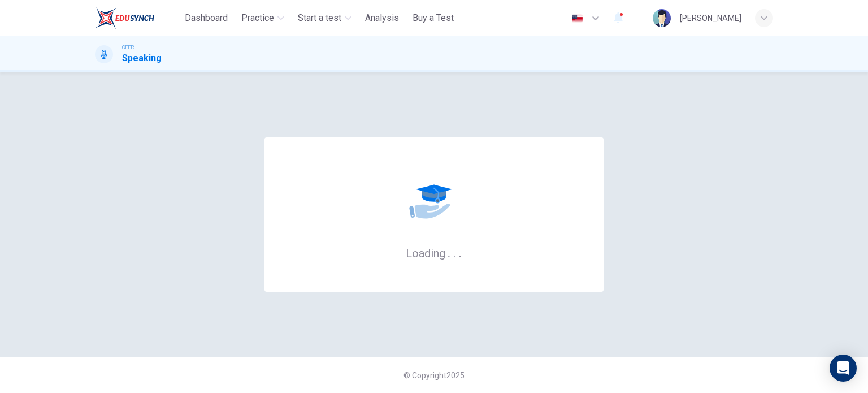  Describe the element at coordinates (433, 18) in the screenshot. I see `span: Buy a Test` at that location.